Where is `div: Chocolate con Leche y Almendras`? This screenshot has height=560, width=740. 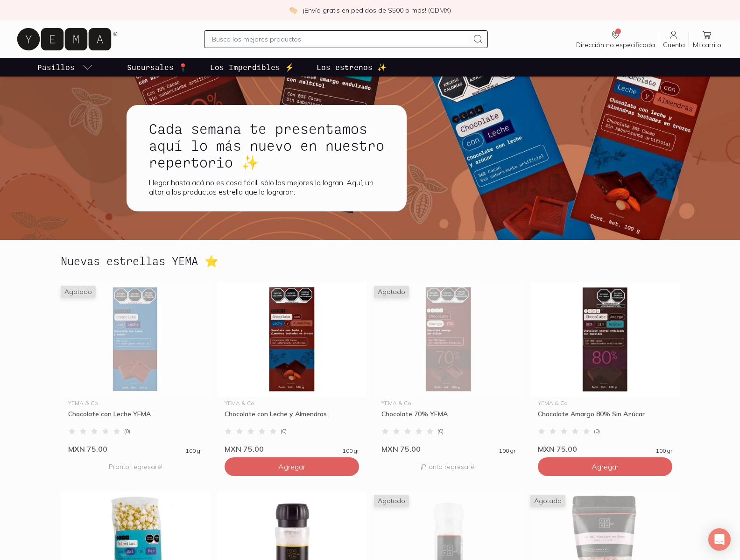 div: Chocolate con Leche y Almendras is located at coordinates (292, 418).